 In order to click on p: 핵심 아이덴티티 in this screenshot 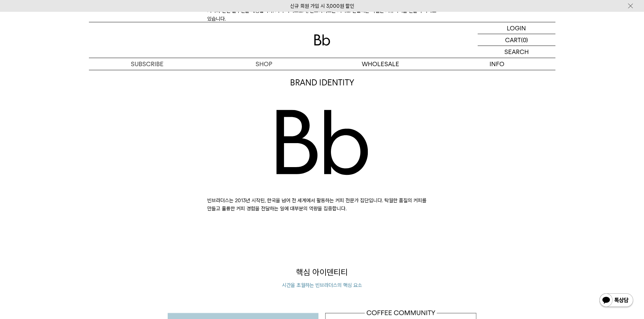, I will do `click(322, 273)`.